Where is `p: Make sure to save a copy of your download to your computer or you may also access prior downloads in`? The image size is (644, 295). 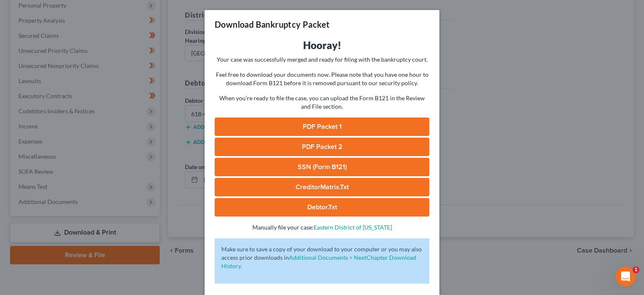
p: Make sure to save a copy of your download to your computer or you may also access prior downloads in is located at coordinates (322, 258).